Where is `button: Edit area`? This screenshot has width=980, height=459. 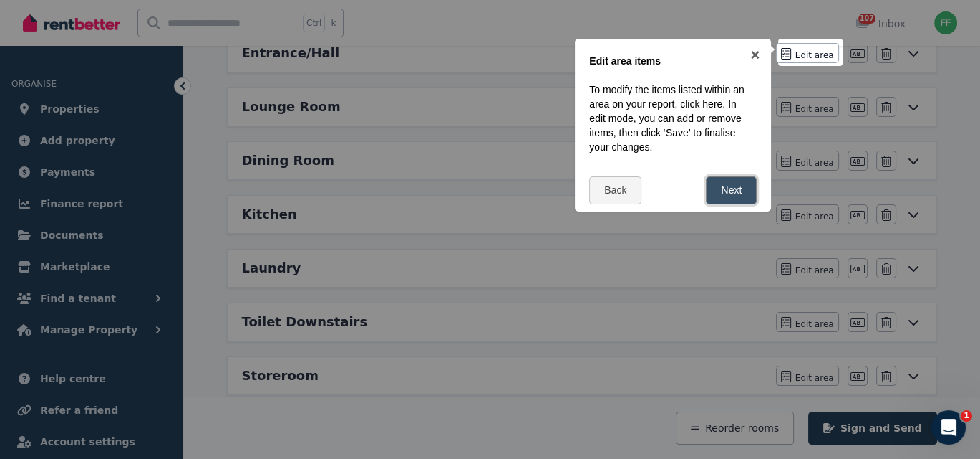 button: Edit area is located at coordinates (808, 53).